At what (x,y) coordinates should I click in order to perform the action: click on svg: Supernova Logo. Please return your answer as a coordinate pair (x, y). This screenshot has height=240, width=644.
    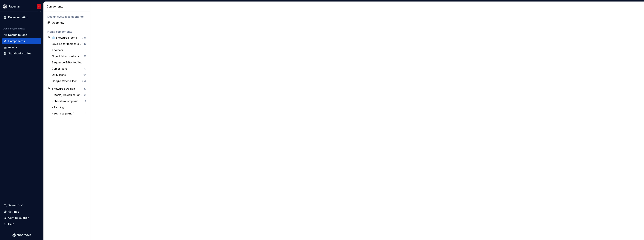
    Looking at the image, I should click on (22, 235).